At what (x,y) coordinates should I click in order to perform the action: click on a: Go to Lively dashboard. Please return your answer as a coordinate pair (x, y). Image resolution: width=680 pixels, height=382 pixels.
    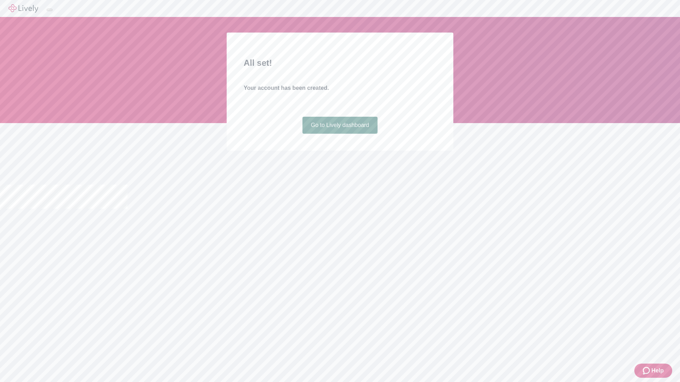
    Looking at the image, I should click on (340, 125).